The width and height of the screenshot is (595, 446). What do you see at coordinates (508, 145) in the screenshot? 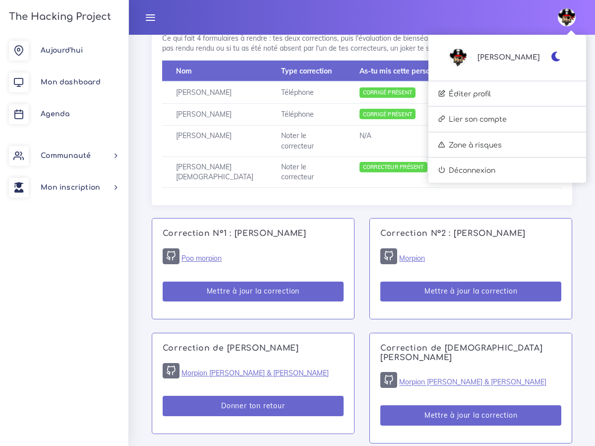
I see `a: Zone à risques` at bounding box center [508, 145].